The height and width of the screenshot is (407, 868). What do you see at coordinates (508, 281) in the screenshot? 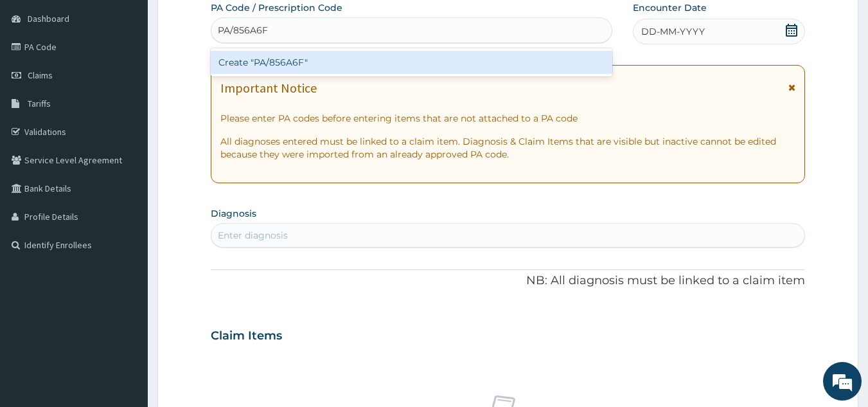
I see `p: NB: All diagnosis must be linked to a claim item` at bounding box center [508, 281].